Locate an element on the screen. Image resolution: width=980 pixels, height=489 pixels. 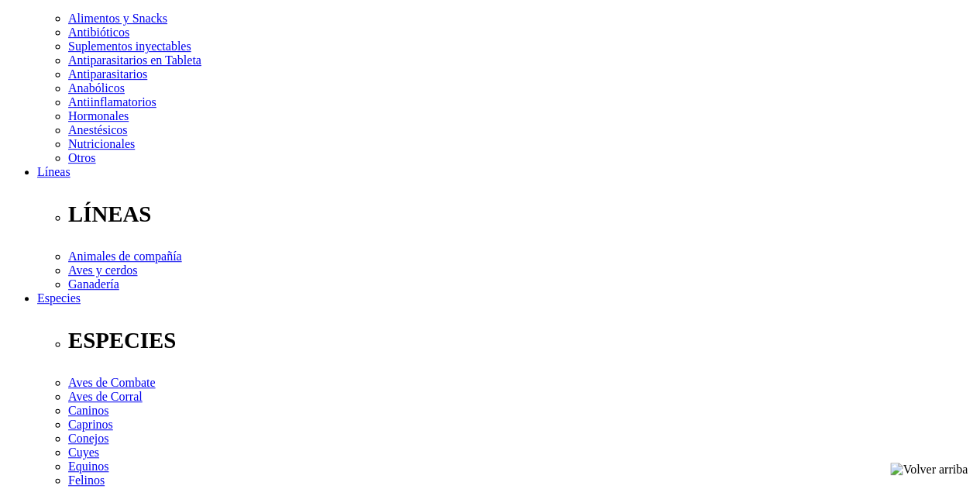
span: Suplementos inyectables is located at coordinates (130, 45).